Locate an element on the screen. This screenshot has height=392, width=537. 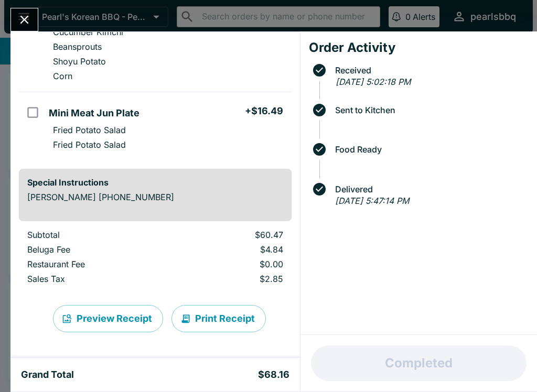
p: Sales Tax is located at coordinates (96, 279).